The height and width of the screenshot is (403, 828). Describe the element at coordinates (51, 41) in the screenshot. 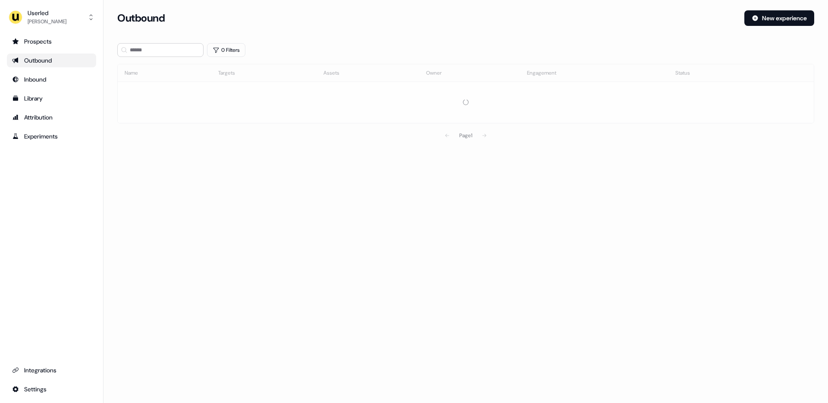

I see `a: Go to prospects` at that location.